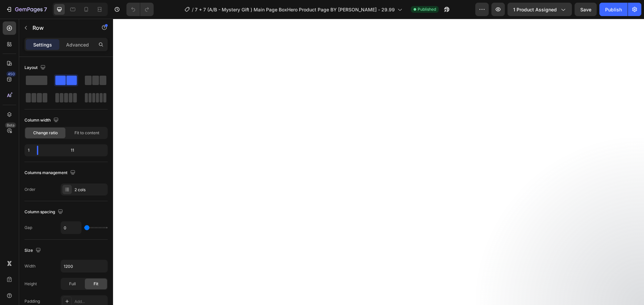 The width and height of the screenshot is (644, 305). Describe the element at coordinates (51, 173) in the screenshot. I see `div: Columns management` at that location.